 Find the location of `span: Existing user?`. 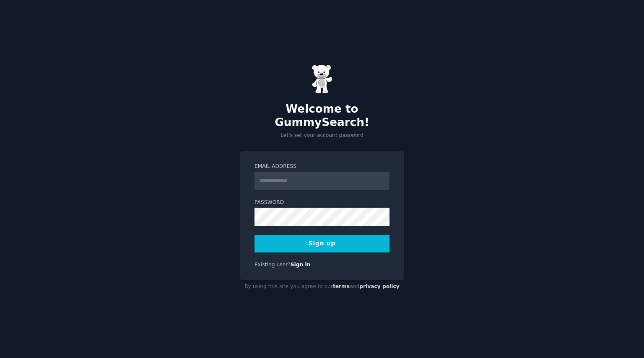

span: Existing user? is located at coordinates (273, 265).